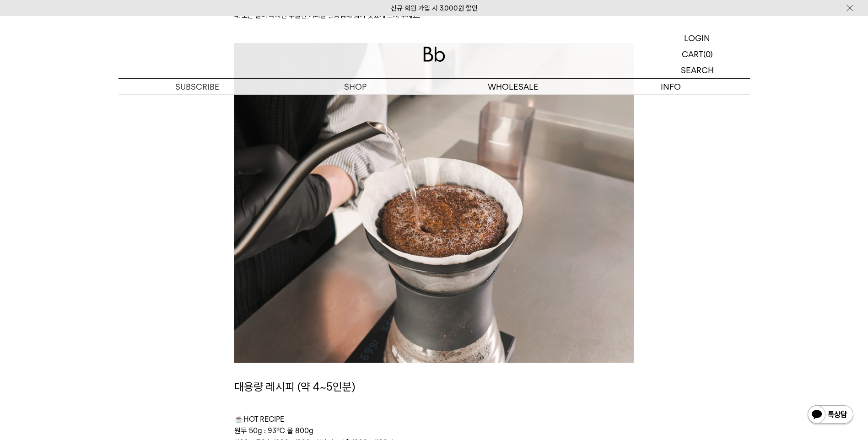 The width and height of the screenshot is (868, 440). I want to click on img: 카카오톡 채널 1:1 채팅 버튼, so click(830, 415).